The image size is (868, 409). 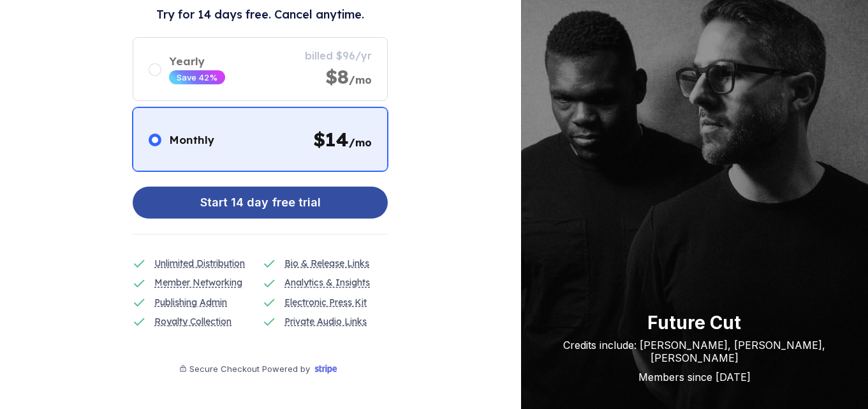 I want to click on div: Secure Checkout Powered by, so click(x=249, y=368).